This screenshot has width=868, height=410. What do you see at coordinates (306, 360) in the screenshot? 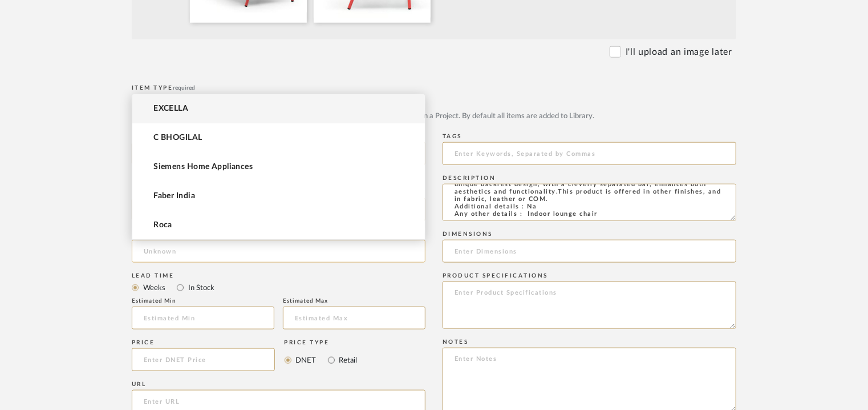
I see `label: DNET` at bounding box center [306, 360].